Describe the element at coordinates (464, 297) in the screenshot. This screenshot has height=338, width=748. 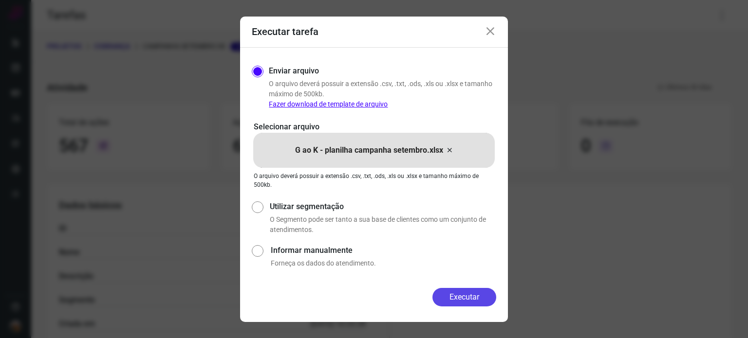
I see `button: Executar` at that location.